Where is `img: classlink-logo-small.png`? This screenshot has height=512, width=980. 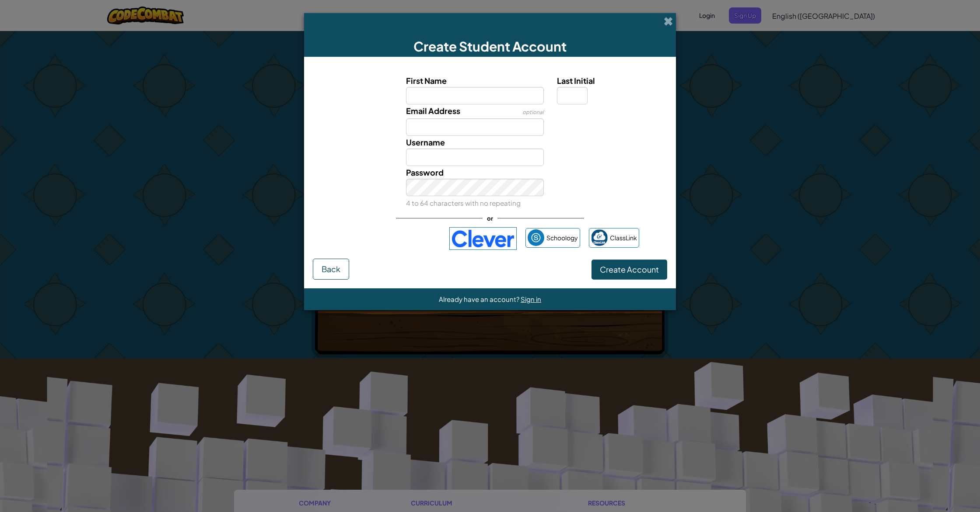 img: classlink-logo-small.png is located at coordinates (600, 238).